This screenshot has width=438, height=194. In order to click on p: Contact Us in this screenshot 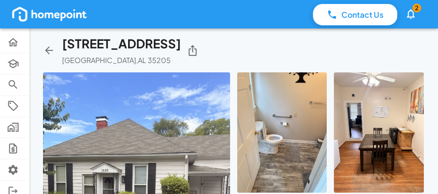, I will do `click(362, 15)`.